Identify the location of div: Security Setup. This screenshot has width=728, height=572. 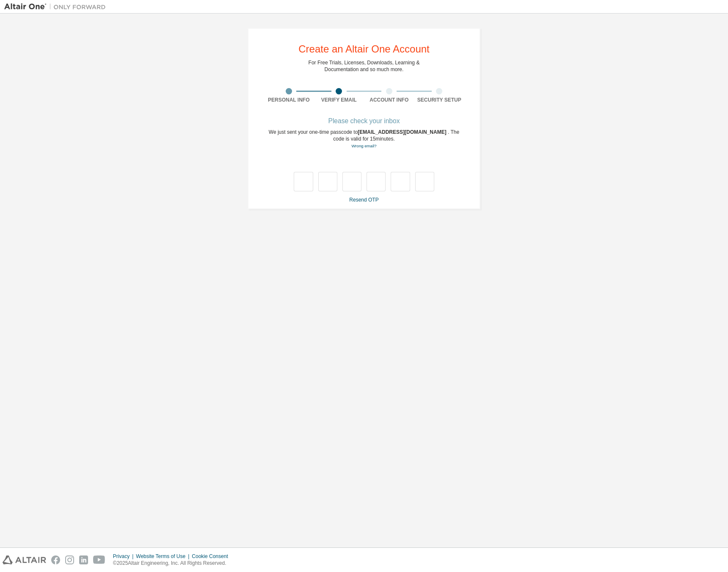
(439, 100).